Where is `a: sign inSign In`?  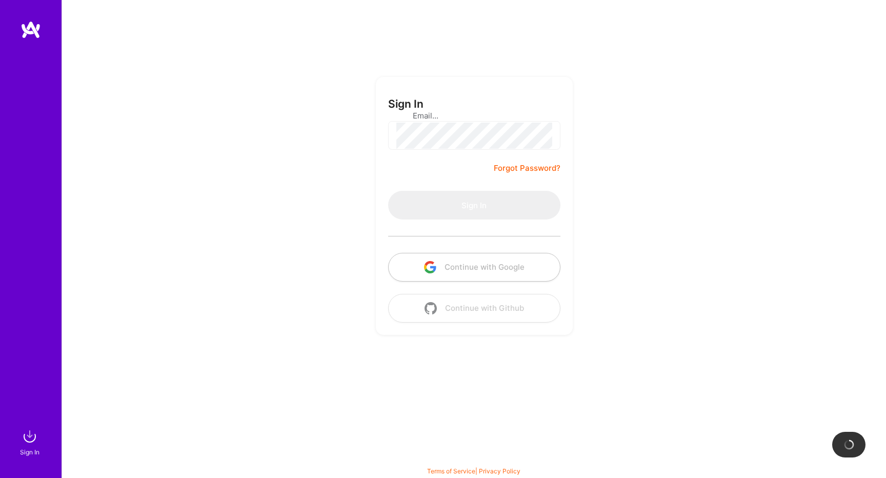
a: sign inSign In is located at coordinates (31, 442).